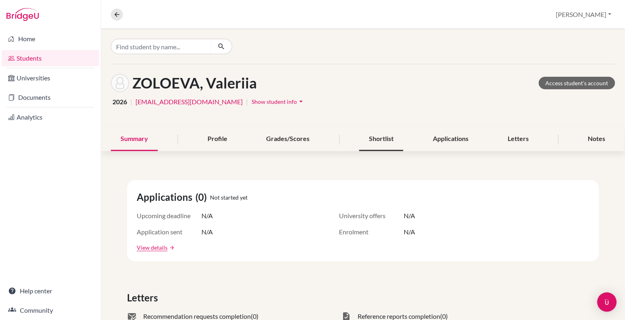 This screenshot has height=320, width=625. Describe the element at coordinates (23, 15) in the screenshot. I see `img: Bridge-U` at that location.